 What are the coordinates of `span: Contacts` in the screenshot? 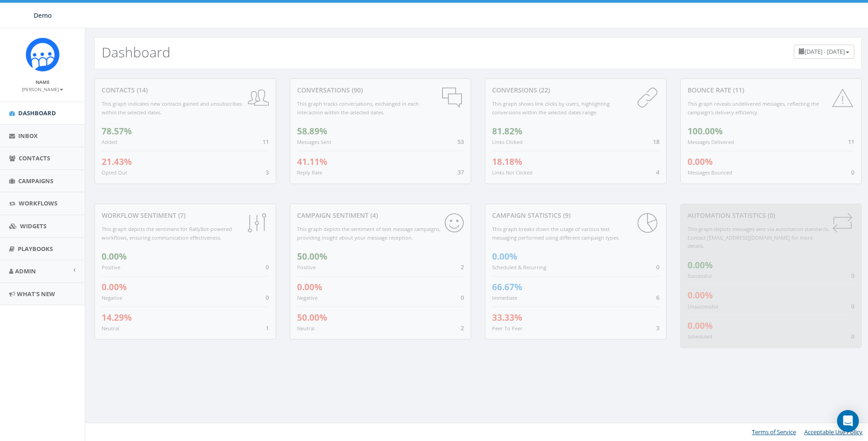 It's located at (34, 158).